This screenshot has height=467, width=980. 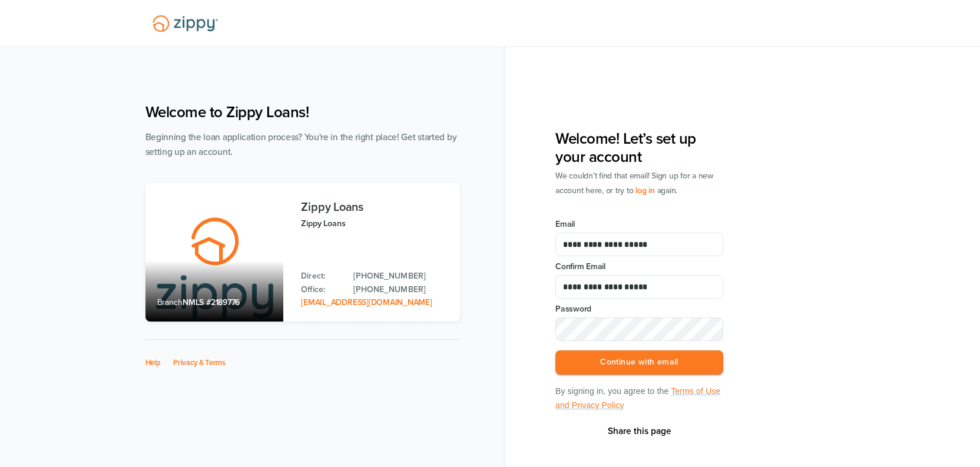 I want to click on input: Email Address, so click(x=639, y=244).